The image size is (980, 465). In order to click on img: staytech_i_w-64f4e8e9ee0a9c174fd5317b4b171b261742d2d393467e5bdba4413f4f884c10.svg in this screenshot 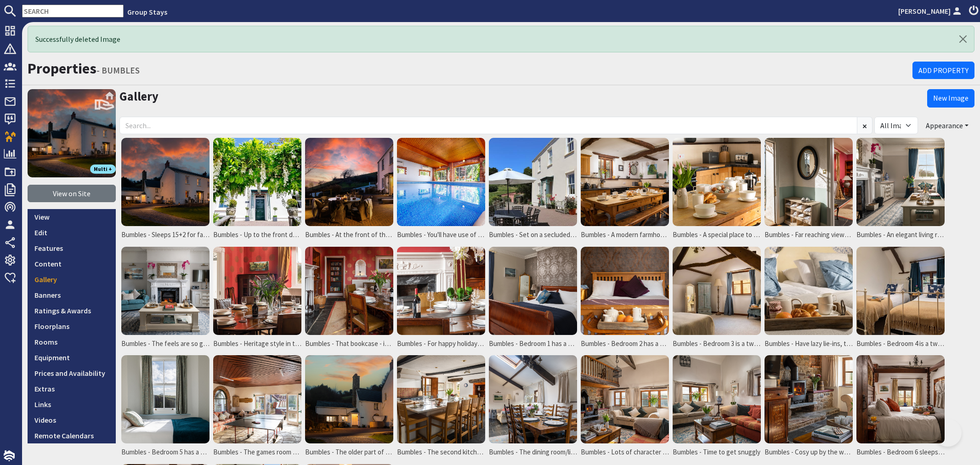, I will do `click(9, 456)`.